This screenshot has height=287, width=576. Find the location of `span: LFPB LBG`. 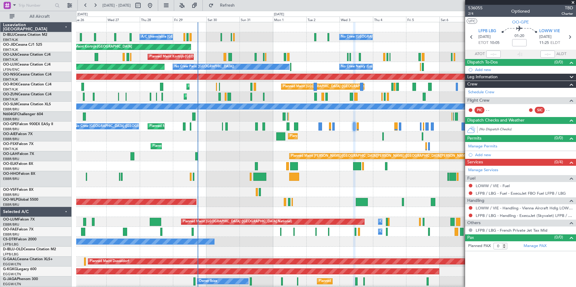

span: LFPB LBG is located at coordinates (487, 31).